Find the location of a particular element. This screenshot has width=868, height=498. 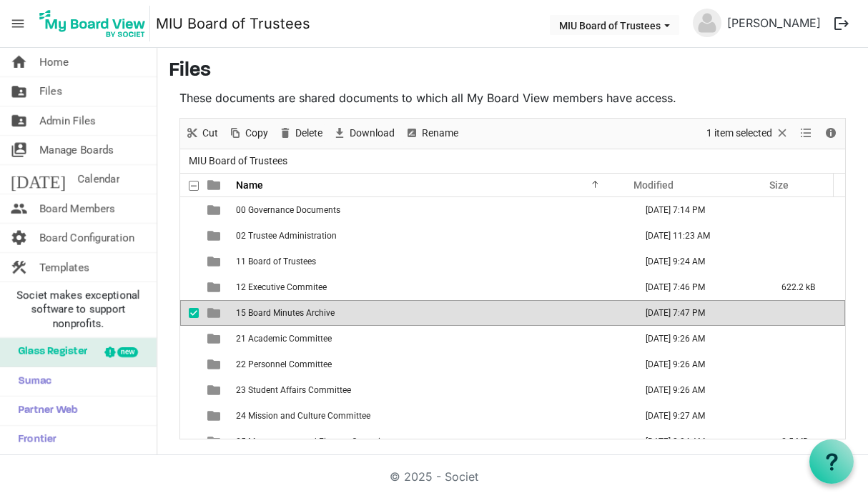

span: Copy is located at coordinates (257, 133).